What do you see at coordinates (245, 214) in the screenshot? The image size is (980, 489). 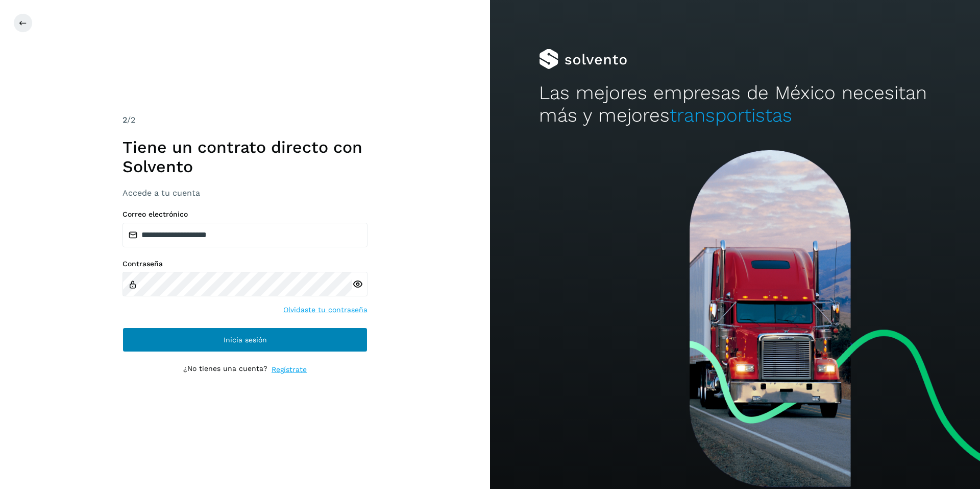 I see `label: Correo electrónico` at bounding box center [245, 214].